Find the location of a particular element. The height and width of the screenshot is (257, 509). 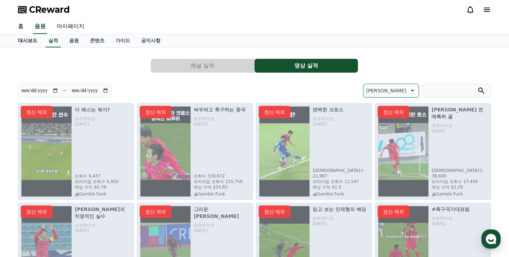

a: 채널 실적 is located at coordinates (203, 66).